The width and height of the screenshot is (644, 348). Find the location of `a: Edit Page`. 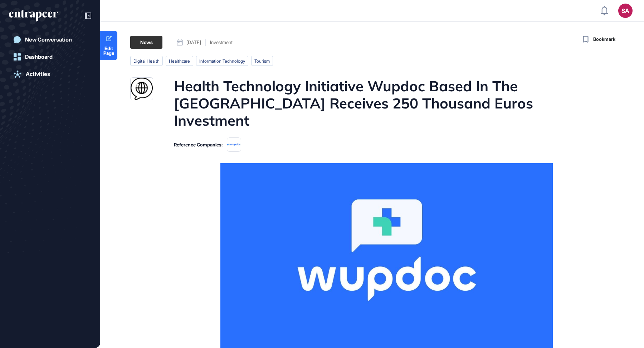

a: Edit Page is located at coordinates (109, 46).